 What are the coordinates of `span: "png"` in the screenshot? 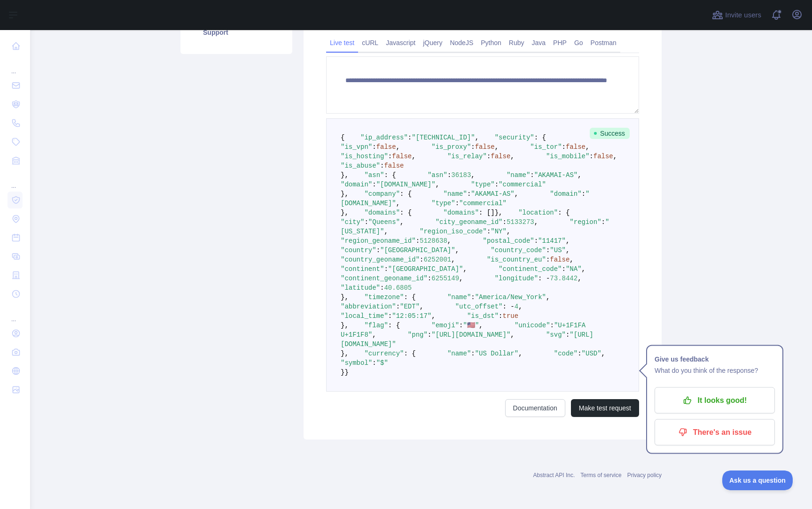 It's located at (418, 335).